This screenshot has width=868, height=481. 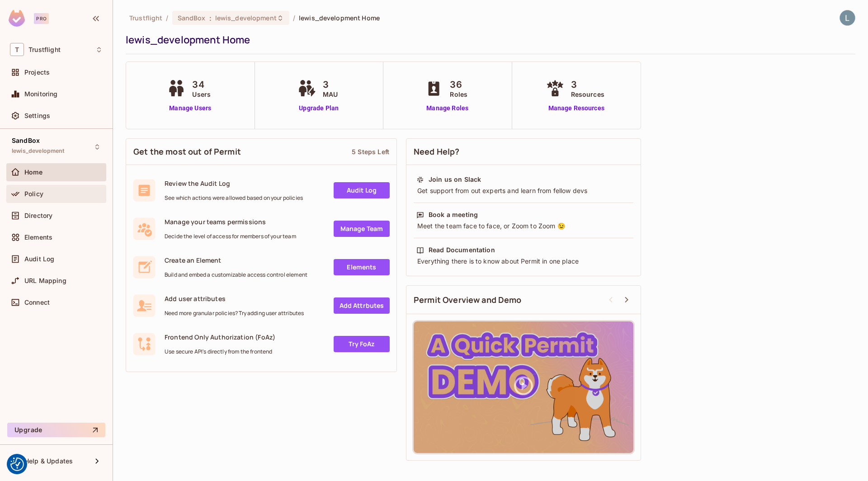 I want to click on span: Help & Updates, so click(x=49, y=461).